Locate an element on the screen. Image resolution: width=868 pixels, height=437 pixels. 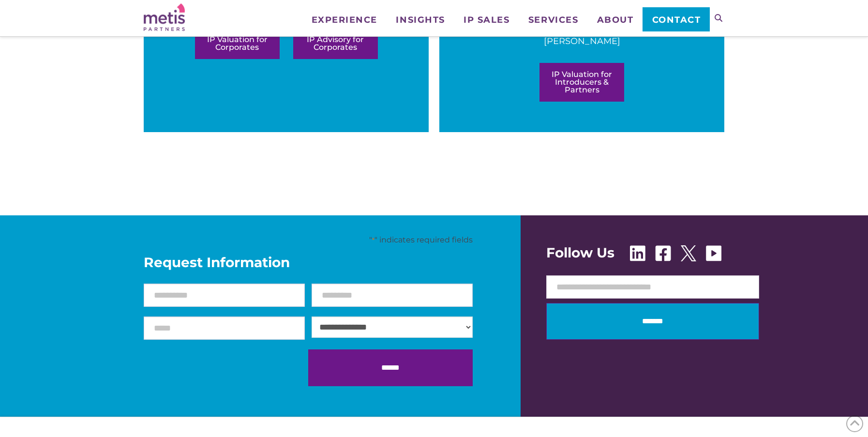
p: " " indicates required fields is located at coordinates (308, 240).